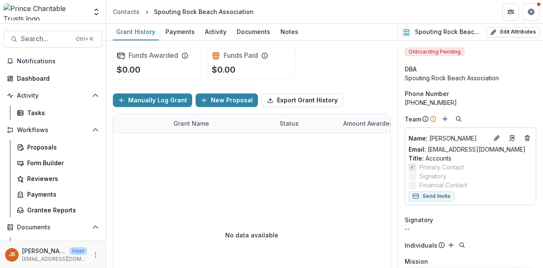 The image size is (543, 268). Describe the element at coordinates (215, 31) in the screenshot. I see `div: Activity` at that location.